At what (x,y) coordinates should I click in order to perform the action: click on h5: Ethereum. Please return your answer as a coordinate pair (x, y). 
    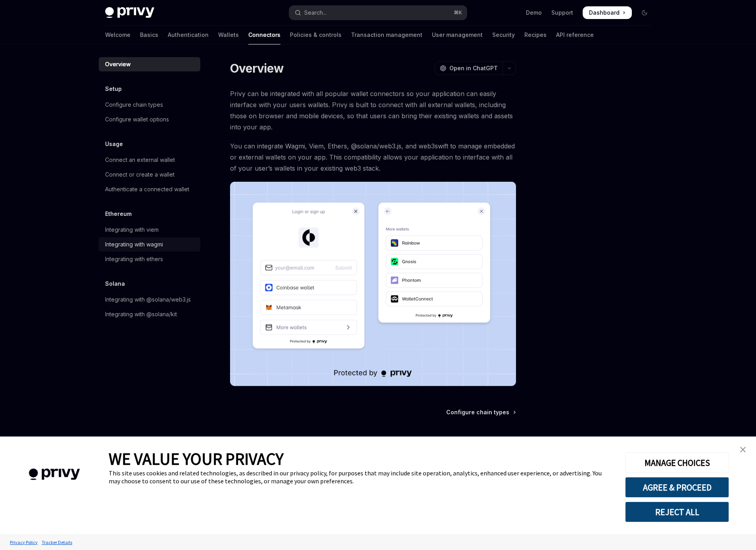
    Looking at the image, I should click on (118, 214).